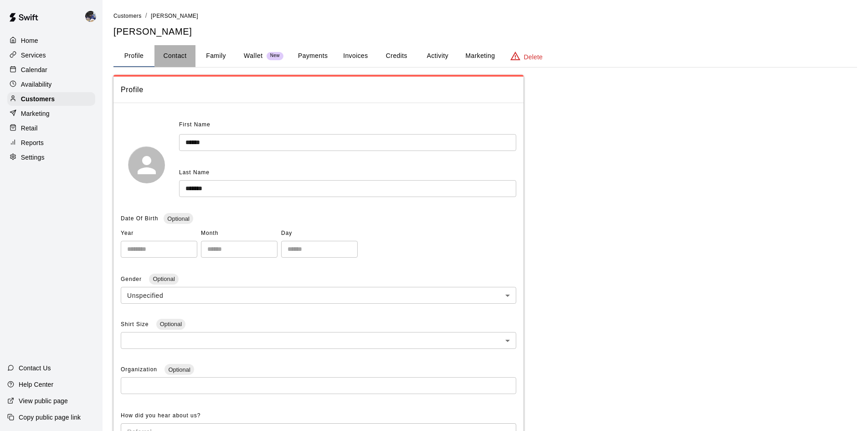  I want to click on p: Availability, so click(36, 85).